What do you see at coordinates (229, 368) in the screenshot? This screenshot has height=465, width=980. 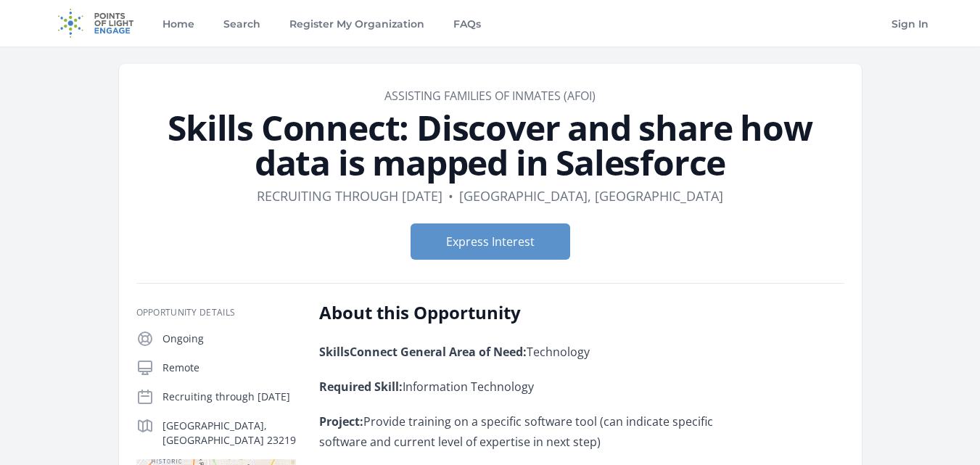 I see `p: Remote` at bounding box center [229, 368].